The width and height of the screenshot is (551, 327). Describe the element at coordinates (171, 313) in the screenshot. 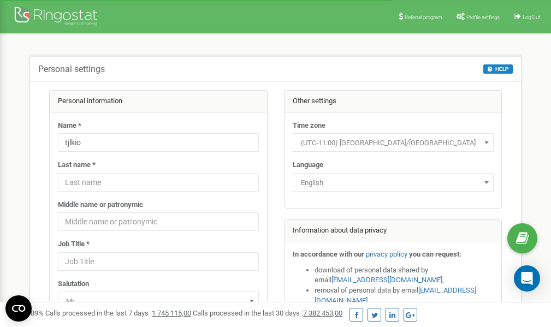

I see `u: 1 745 115,00` at that location.